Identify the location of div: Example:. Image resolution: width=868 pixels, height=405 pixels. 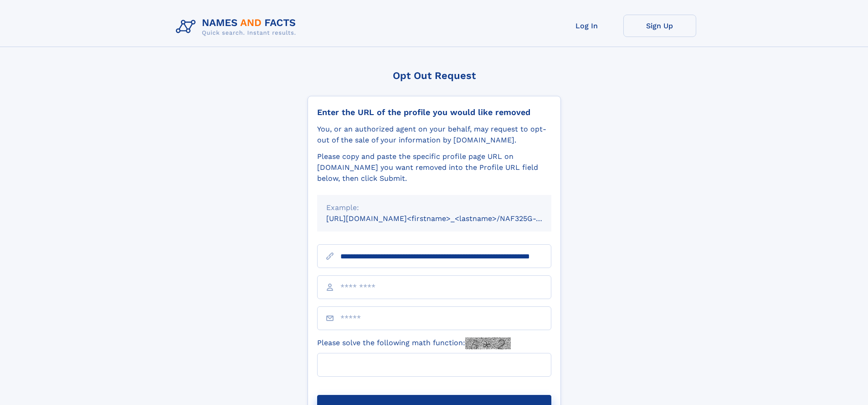
(434, 207).